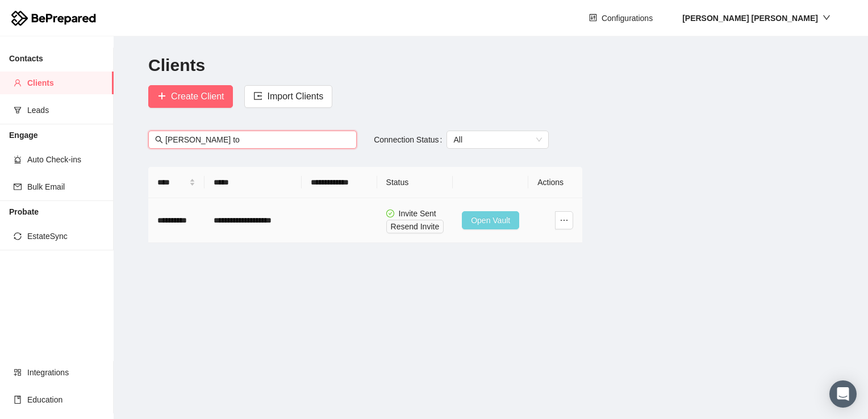 Image resolution: width=868 pixels, height=419 pixels. Describe the element at coordinates (555, 182) in the screenshot. I see `th: Actions` at that location.